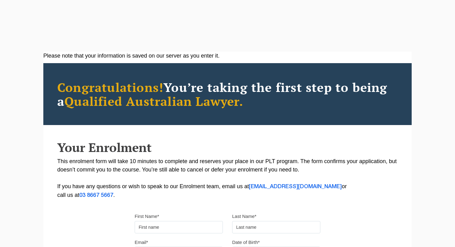 This screenshot has width=455, height=247. Describe the element at coordinates (96, 196) in the screenshot. I see `a: 03 8667 5667` at that location.